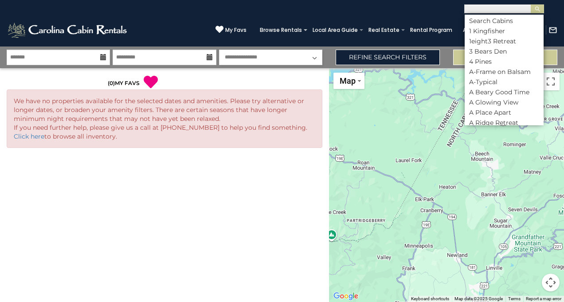 This screenshot has width=564, height=302. What do you see at coordinates (505, 57) in the screenshot?
I see `button: Update Results` at bounding box center [505, 57].